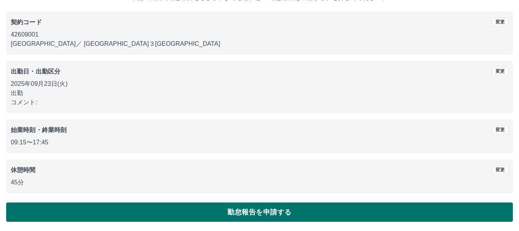 The height and width of the screenshot is (231, 519). Describe the element at coordinates (26, 22) in the screenshot. I see `b: 契約コード` at that location.